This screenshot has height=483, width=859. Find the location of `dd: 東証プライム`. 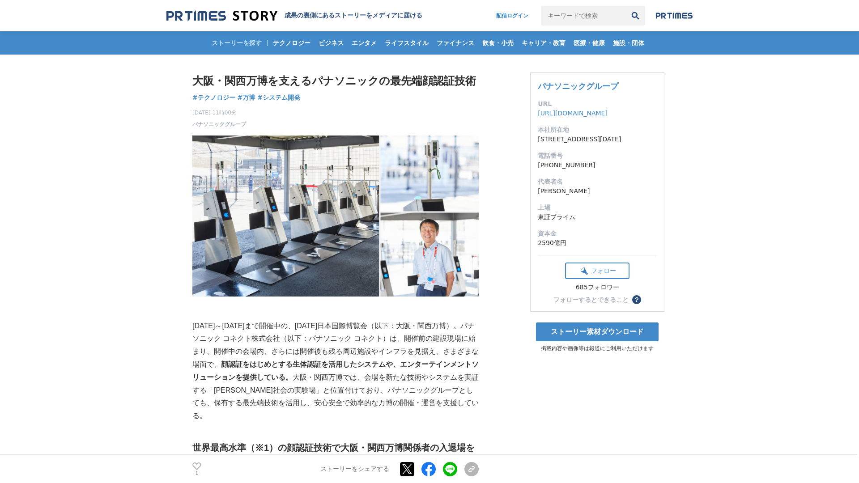

dd: 東証プライム is located at coordinates (597, 217).